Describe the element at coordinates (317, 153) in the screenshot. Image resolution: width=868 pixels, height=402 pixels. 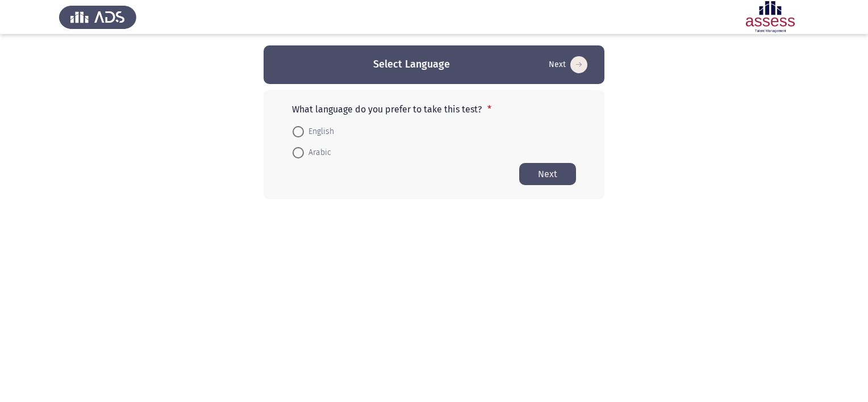
I see `span: Arabic` at that location.